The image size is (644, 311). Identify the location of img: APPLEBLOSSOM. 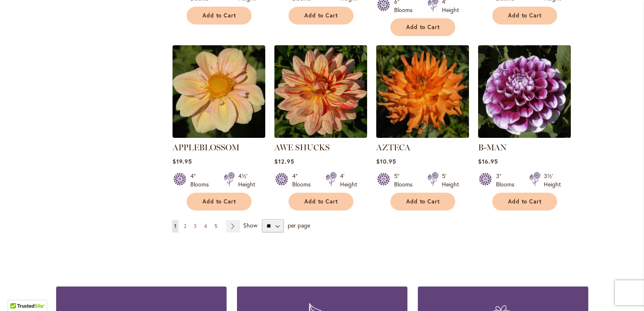
(219, 91).